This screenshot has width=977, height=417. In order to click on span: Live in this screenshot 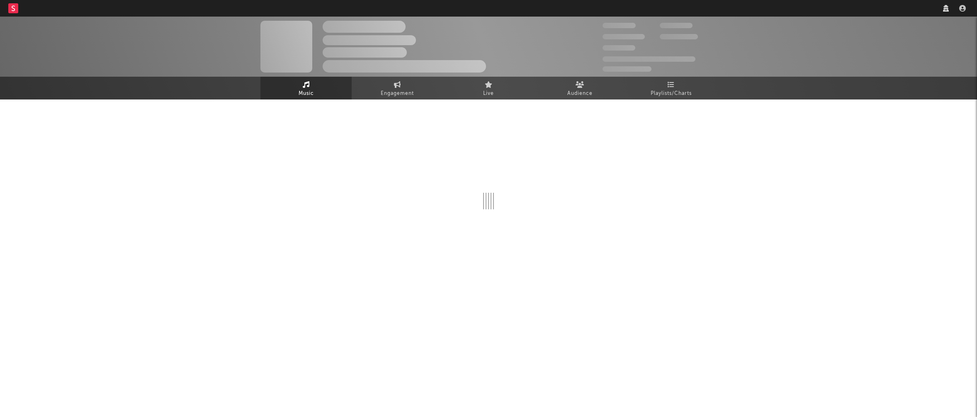, I will do `click(489, 94)`.